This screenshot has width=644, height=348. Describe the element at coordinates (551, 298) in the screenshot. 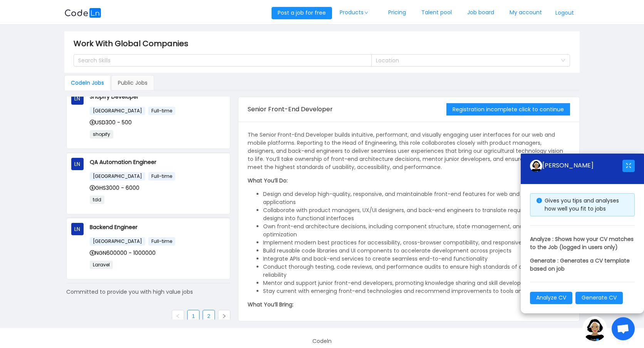

I see `button: Analyze CV` at that location.